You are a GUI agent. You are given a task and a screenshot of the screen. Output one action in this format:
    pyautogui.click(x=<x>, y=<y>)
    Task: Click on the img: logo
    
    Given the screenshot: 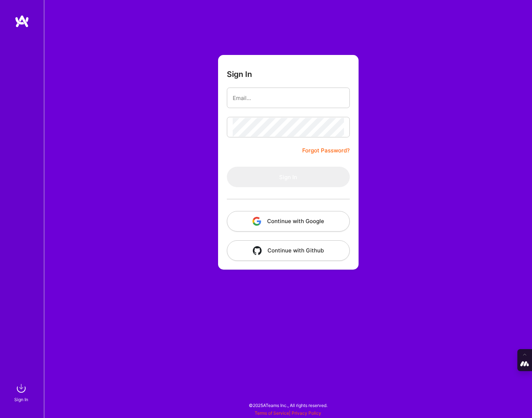 What is the action you would take?
    pyautogui.click(x=22, y=21)
    